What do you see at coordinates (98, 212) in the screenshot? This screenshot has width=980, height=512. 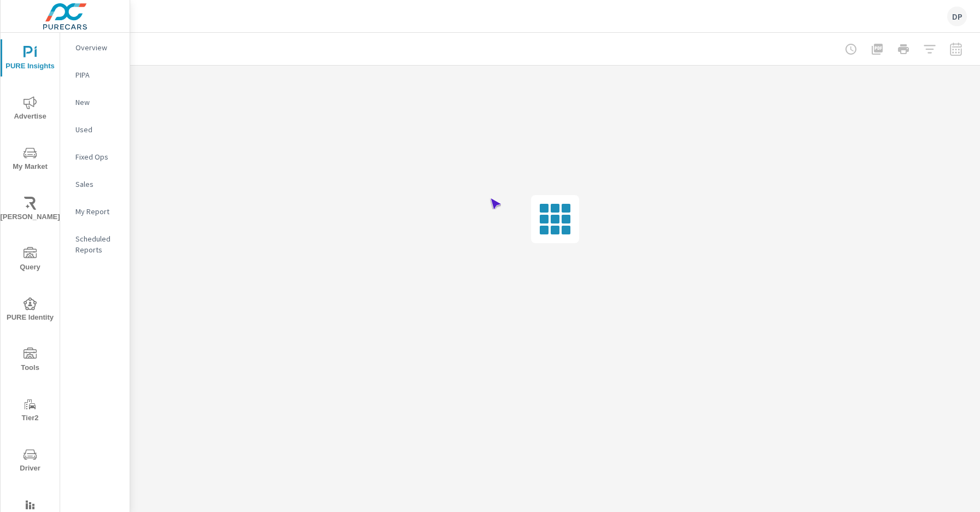 I see `p: My Report` at bounding box center [98, 212].